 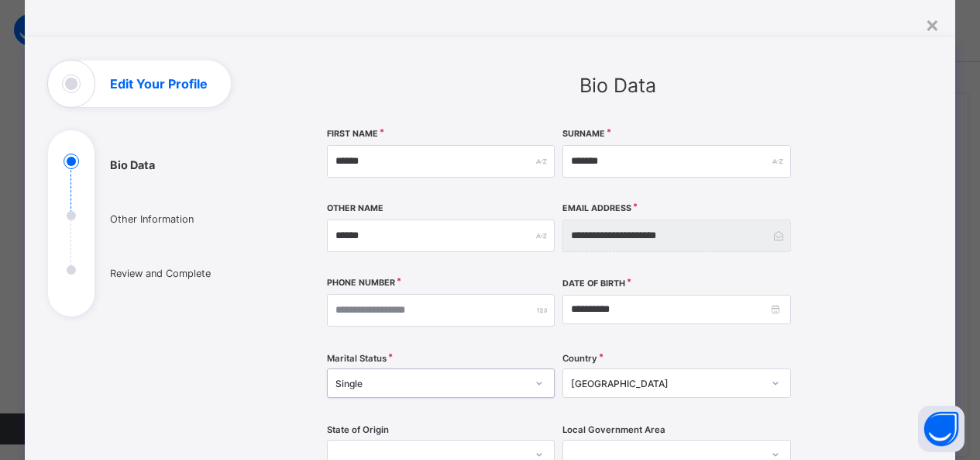 I want to click on label: Date of Birth, so click(x=594, y=283).